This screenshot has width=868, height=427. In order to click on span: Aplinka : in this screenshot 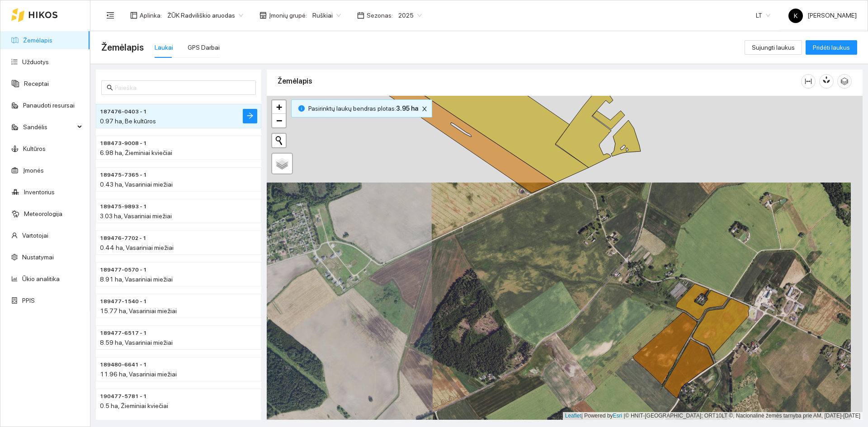, I will do `click(150, 15)`.